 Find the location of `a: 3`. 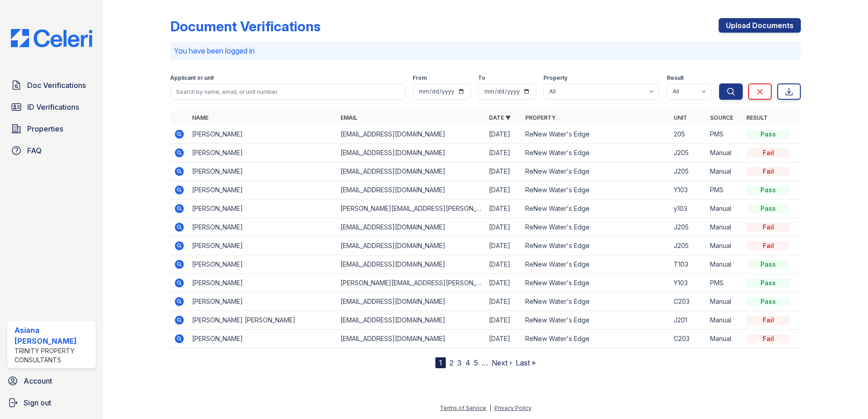

a: 3 is located at coordinates (459, 363).